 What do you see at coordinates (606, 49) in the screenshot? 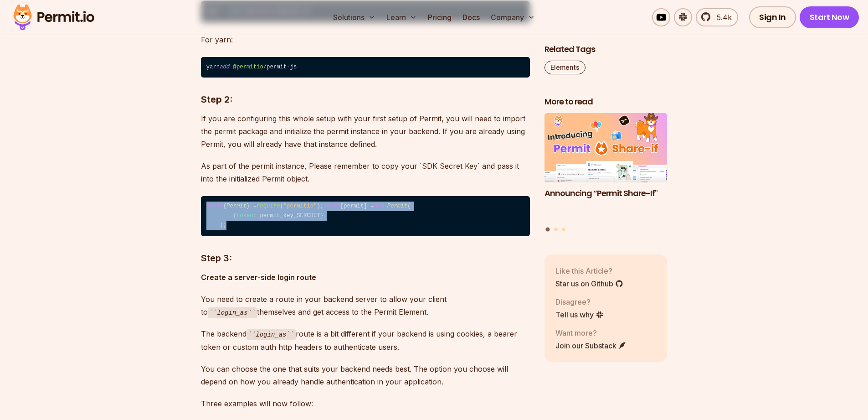
I see `h2: Related Tags` at bounding box center [606, 49].